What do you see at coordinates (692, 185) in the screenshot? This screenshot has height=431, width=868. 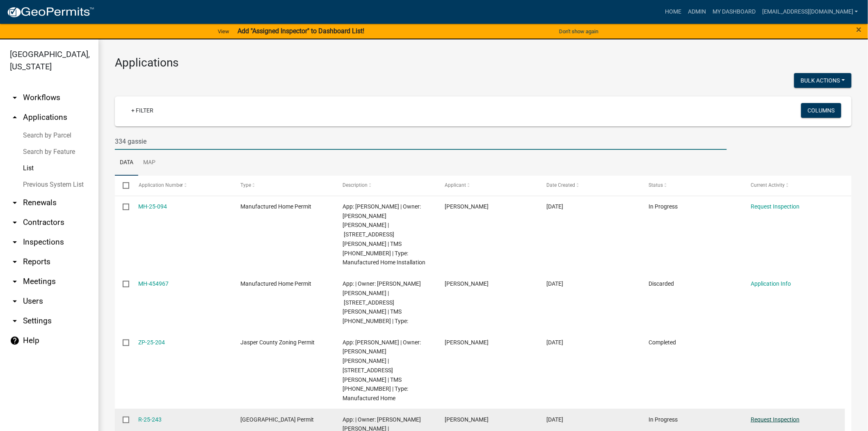 I see `datatable-header-cell: Status` at bounding box center [692, 185].